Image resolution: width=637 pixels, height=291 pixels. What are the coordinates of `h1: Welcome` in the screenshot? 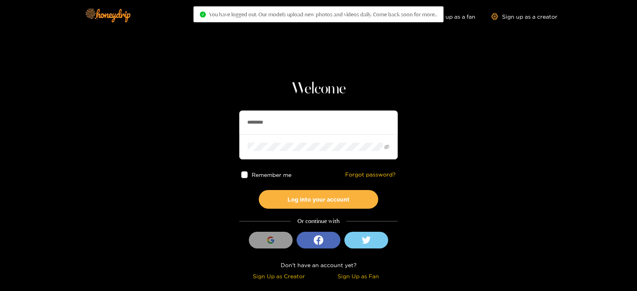 It's located at (318, 89).